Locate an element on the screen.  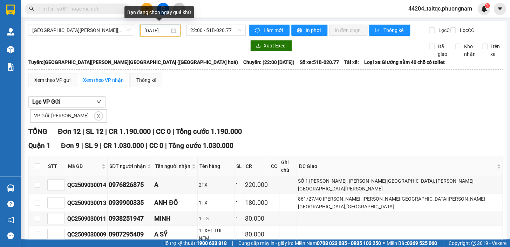
strong: 1900 633 818 is located at coordinates (212, 243).